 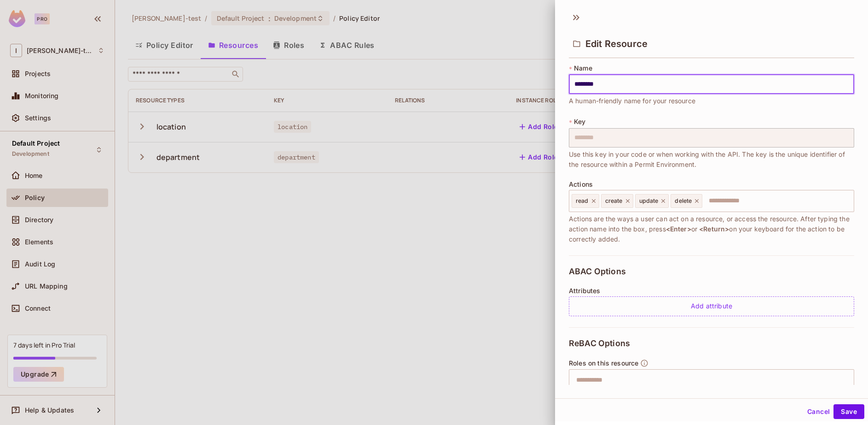 What do you see at coordinates (712, 306) in the screenshot?
I see `div: Add attribute` at bounding box center [712, 306].